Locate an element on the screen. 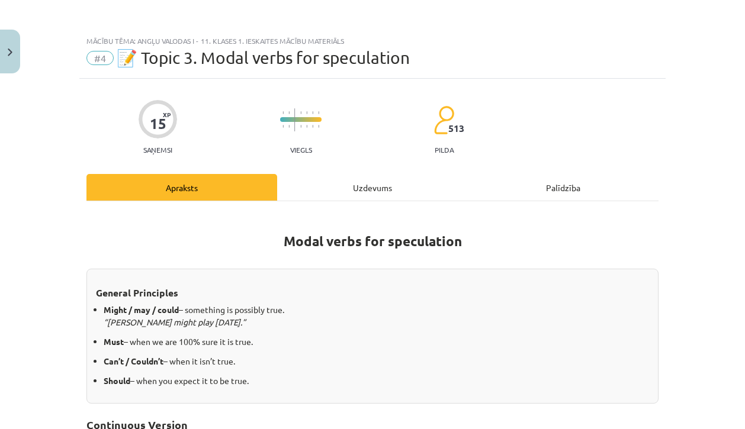  p: – when it isn’t true. is located at coordinates (376, 361).